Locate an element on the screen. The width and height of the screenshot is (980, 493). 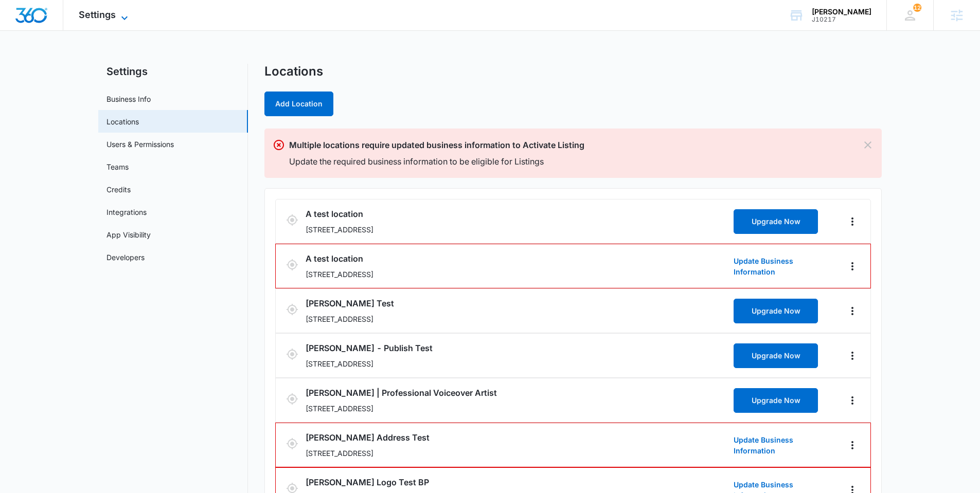
span: Settings is located at coordinates (97, 14).